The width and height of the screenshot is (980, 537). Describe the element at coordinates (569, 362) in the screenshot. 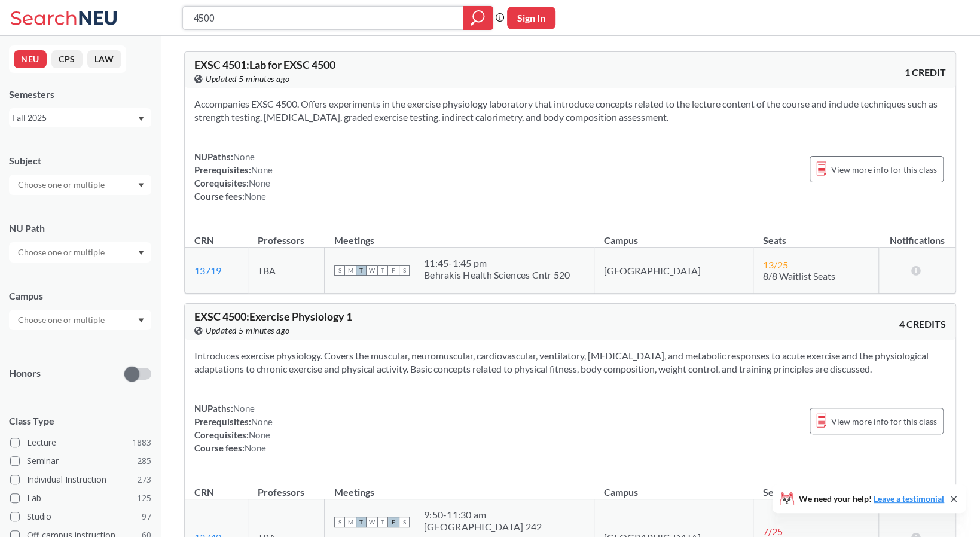

I see `section: Introduces exercise physiology. Covers the muscular, neuromuscular, cardiovascular, ventilatory, ...` at that location.